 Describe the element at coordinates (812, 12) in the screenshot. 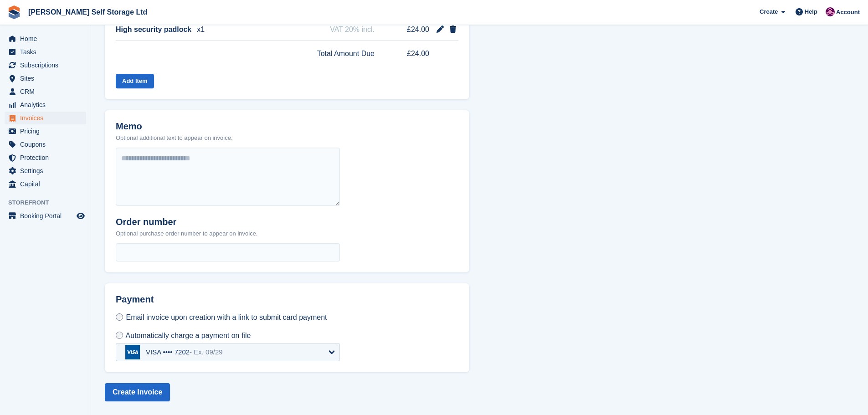

I see `span: Help` at that location.